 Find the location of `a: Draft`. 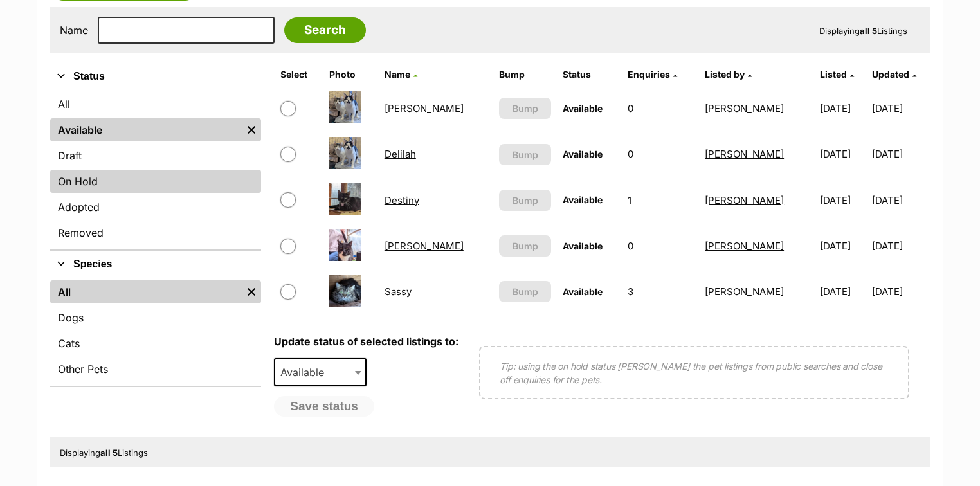

a: Draft is located at coordinates (155, 155).